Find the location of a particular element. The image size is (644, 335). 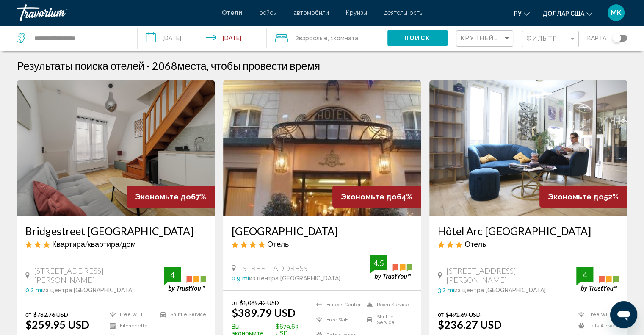

span: Крупнейшие сбережения is located at coordinates (511, 38).